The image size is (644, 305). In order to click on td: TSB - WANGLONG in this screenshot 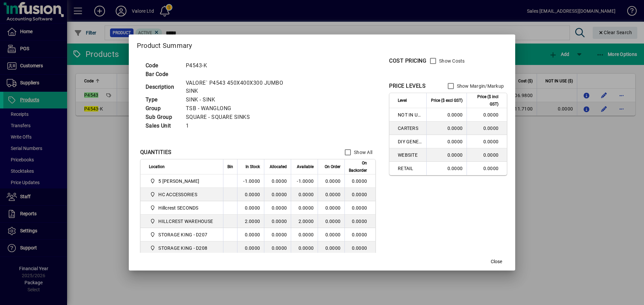, I will do `click(243, 108)`.